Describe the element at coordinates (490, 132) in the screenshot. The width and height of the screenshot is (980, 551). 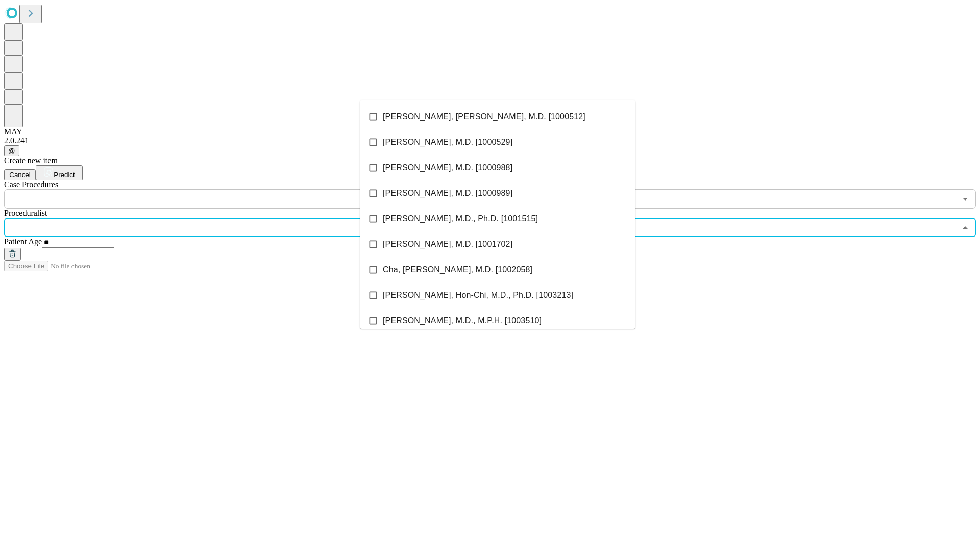
I see `div: MAY` at that location.